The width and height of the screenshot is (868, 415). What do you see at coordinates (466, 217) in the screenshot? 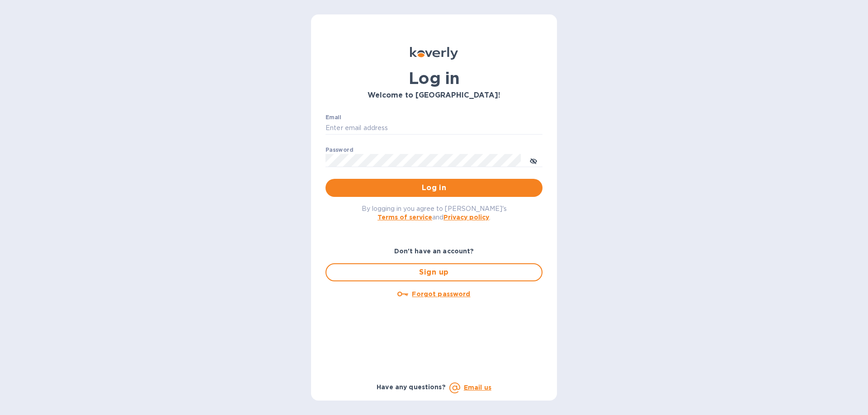
I see `b: Privacy policy` at bounding box center [466, 217].